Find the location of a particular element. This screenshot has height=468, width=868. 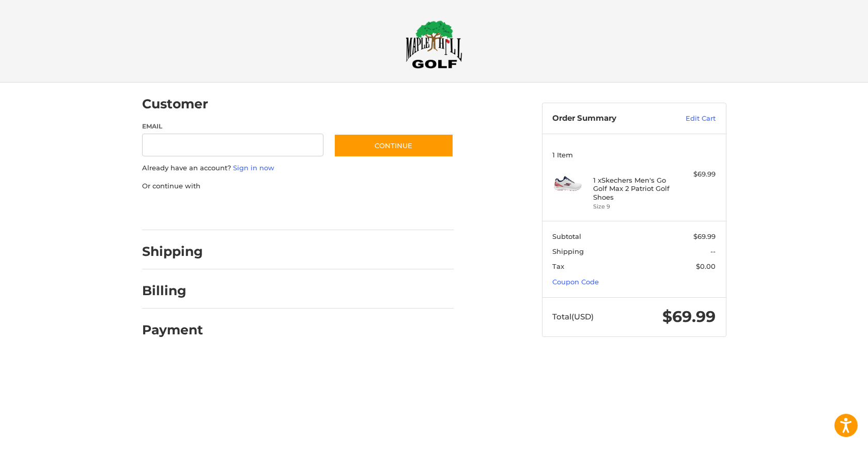

span: Subtotal is located at coordinates (567, 236).